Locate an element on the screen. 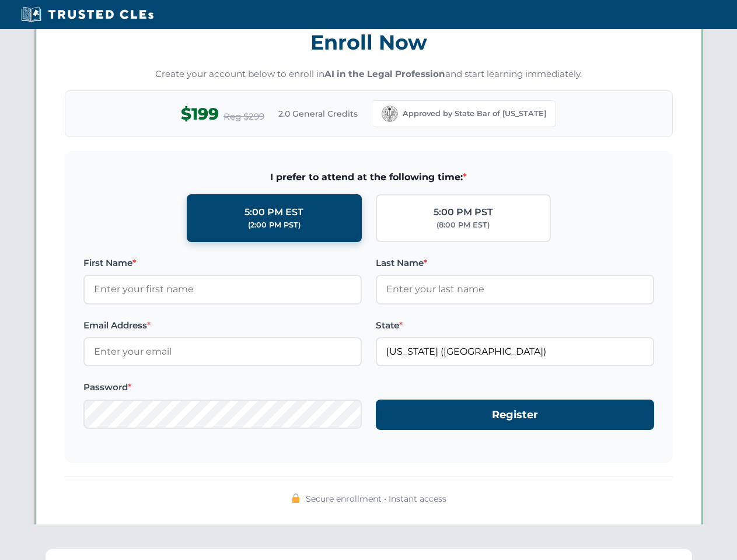 The width and height of the screenshot is (737, 560). div: 5:00 PM EST is located at coordinates (273, 212).